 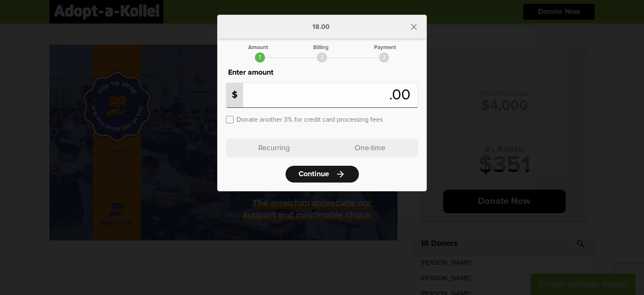 I want to click on p: Recurring, so click(x=274, y=148).